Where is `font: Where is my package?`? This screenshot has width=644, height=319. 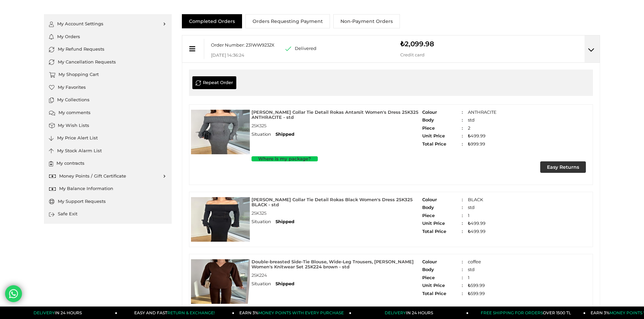
font: Where is my package? is located at coordinates (285, 159).